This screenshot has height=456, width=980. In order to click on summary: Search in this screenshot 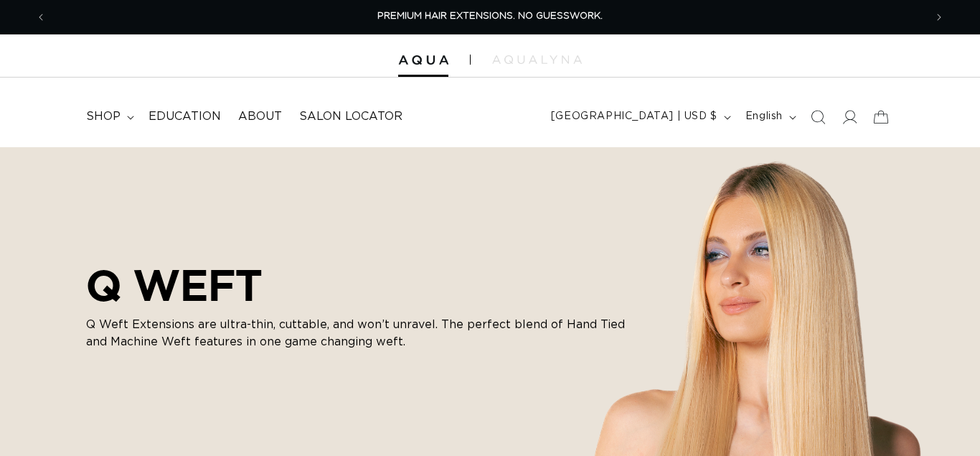, I will do `click(818, 117)`.